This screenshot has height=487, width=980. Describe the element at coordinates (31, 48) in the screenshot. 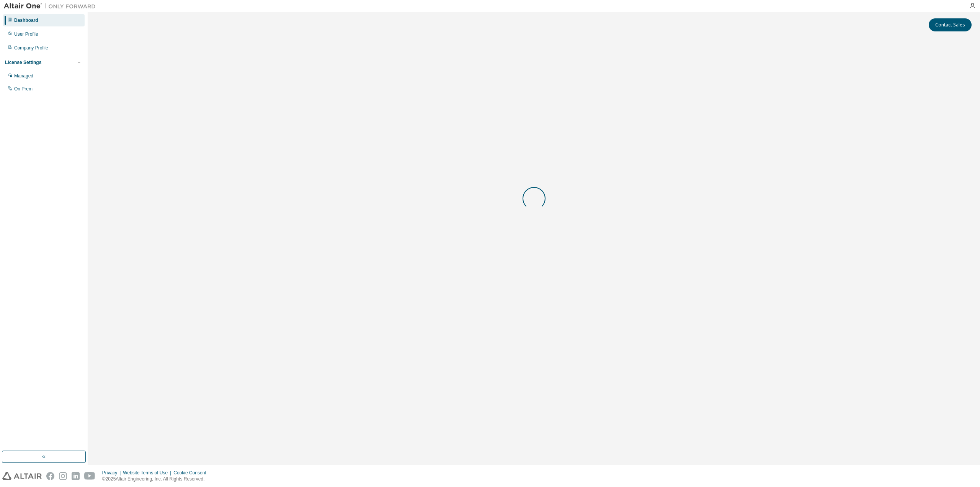

I see `div: Company Profile` at that location.